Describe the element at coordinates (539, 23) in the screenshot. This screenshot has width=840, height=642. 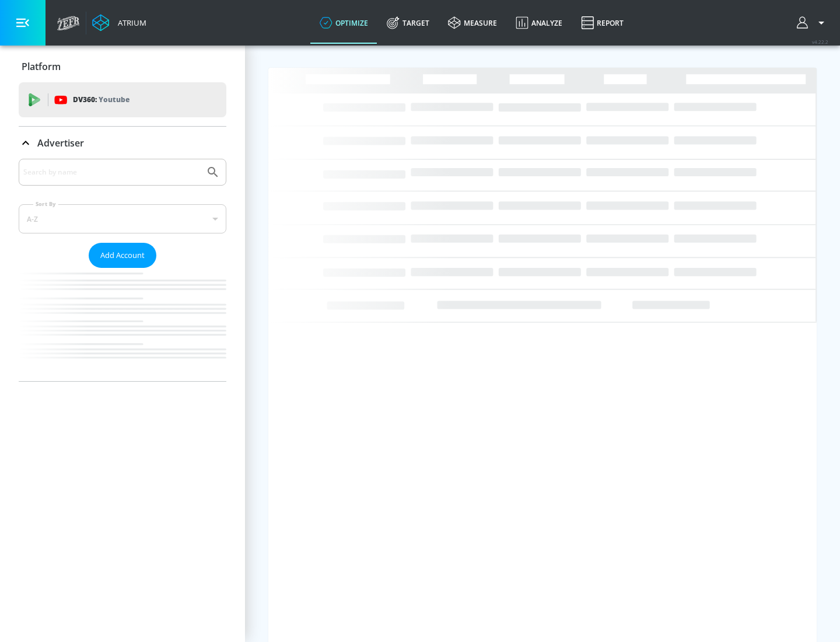
I see `a: Analyze` at that location.